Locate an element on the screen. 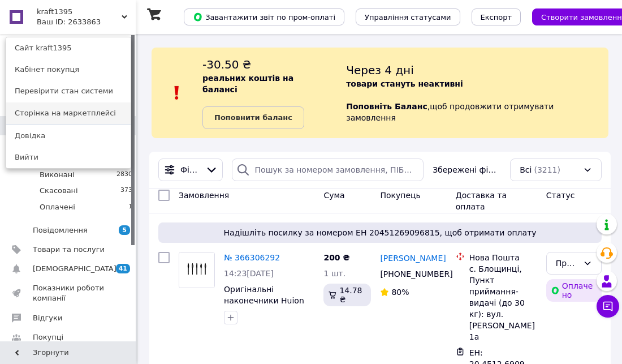 The image size is (622, 364). span: Покупці is located at coordinates (48, 337).